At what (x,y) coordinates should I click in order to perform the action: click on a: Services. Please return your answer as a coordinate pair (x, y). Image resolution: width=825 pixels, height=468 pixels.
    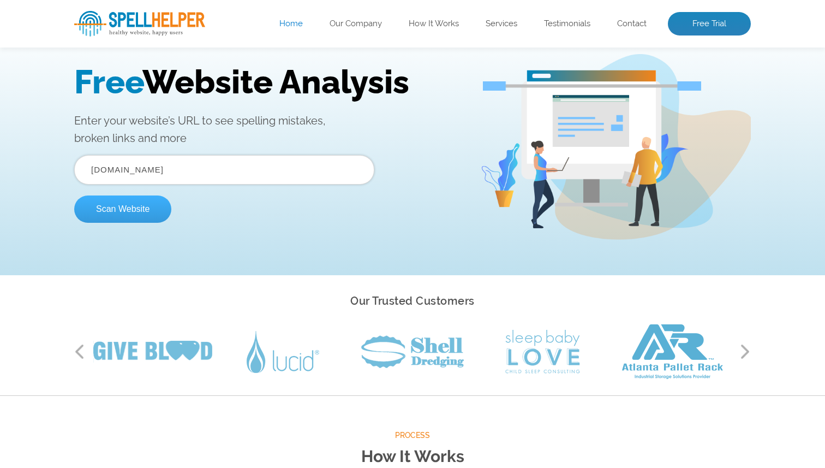
    Looking at the image, I should click on (501, 24).